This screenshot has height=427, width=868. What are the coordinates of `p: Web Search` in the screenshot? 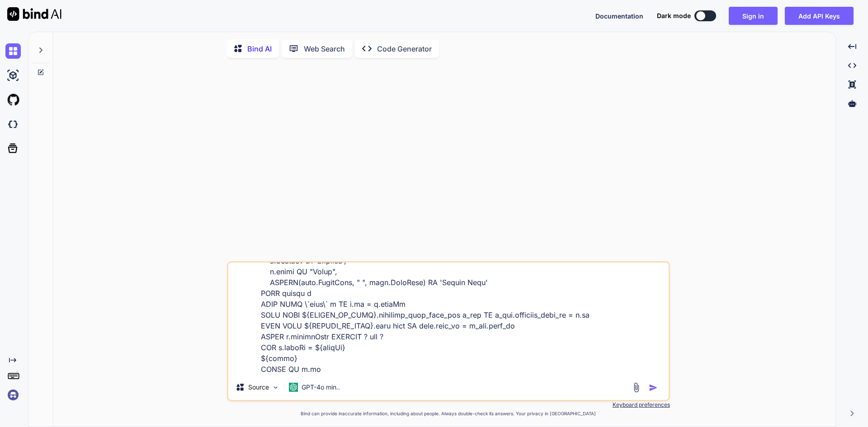 It's located at (324, 49).